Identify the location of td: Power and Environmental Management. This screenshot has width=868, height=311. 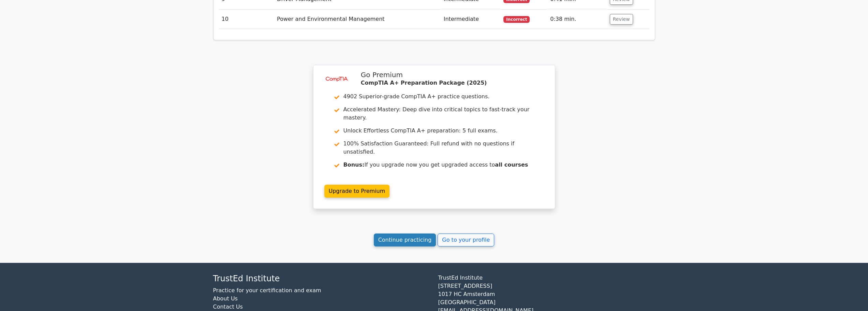
(357, 19).